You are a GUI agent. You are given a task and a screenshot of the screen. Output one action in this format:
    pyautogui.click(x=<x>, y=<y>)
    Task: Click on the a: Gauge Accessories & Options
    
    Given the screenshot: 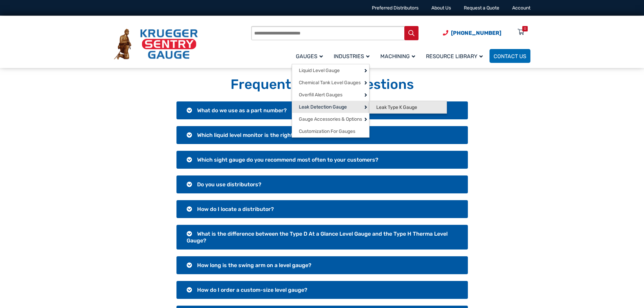 What is the action you would take?
    pyautogui.click(x=331, y=119)
    